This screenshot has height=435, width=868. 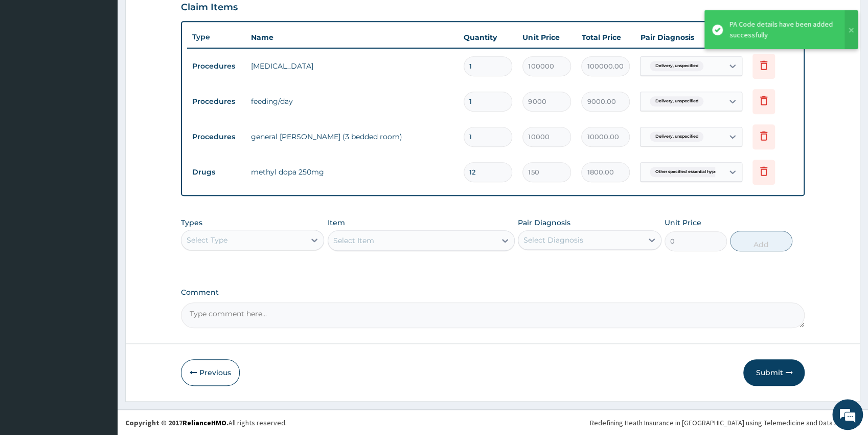 I want to click on label: Pair Diagnosis, so click(x=544, y=223).